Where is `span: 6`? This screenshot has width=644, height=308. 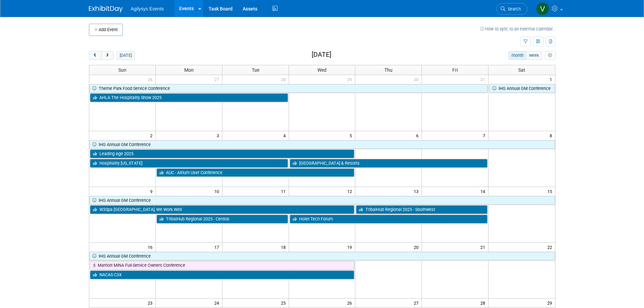 span: 6 is located at coordinates (418, 135).